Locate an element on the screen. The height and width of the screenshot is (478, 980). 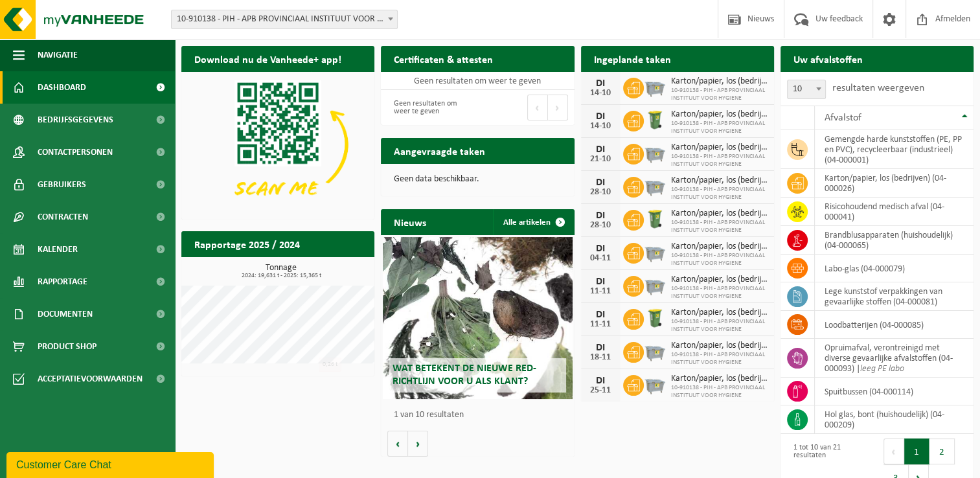
td: spuitbussen (04-000114) is located at coordinates (894, 391).